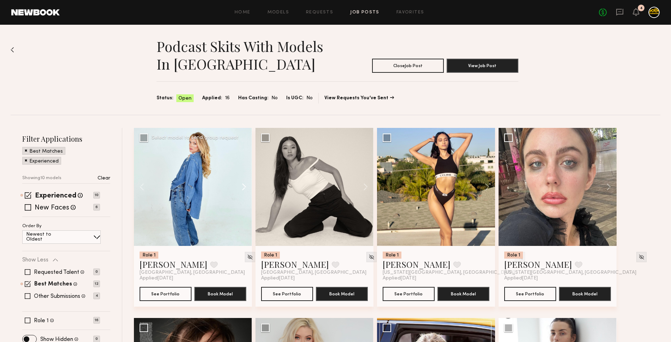 This screenshot has width=671, height=342. I want to click on label: Role 1, so click(41, 321).